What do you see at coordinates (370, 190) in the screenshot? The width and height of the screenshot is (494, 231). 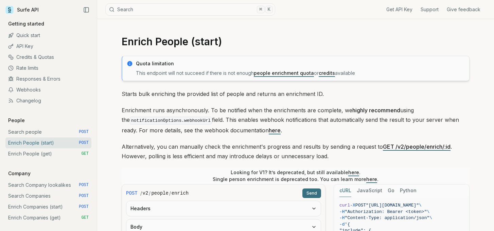 I see `button: JavaScript` at bounding box center [370, 190].